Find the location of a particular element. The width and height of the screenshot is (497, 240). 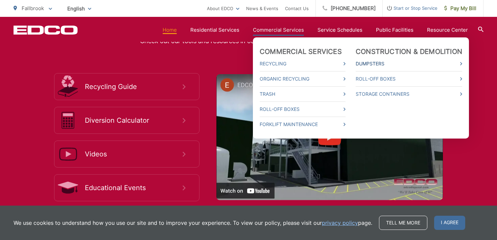

a: Public Facilities is located at coordinates (394, 30).